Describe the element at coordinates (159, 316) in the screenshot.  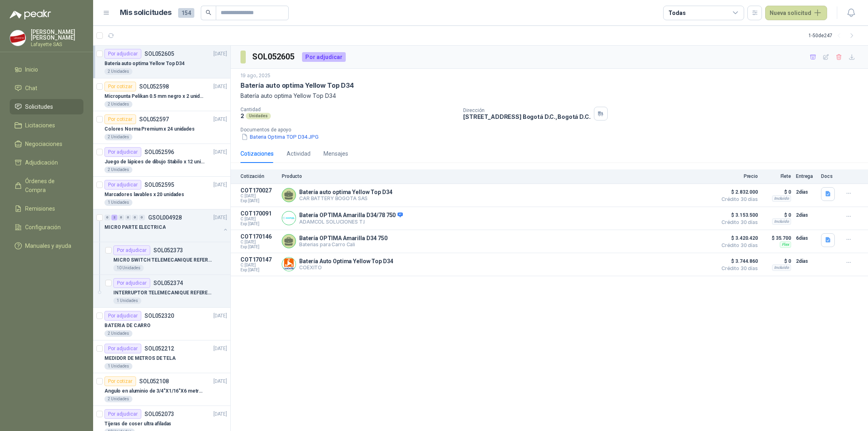
I see `p: SOL052320` at that location.